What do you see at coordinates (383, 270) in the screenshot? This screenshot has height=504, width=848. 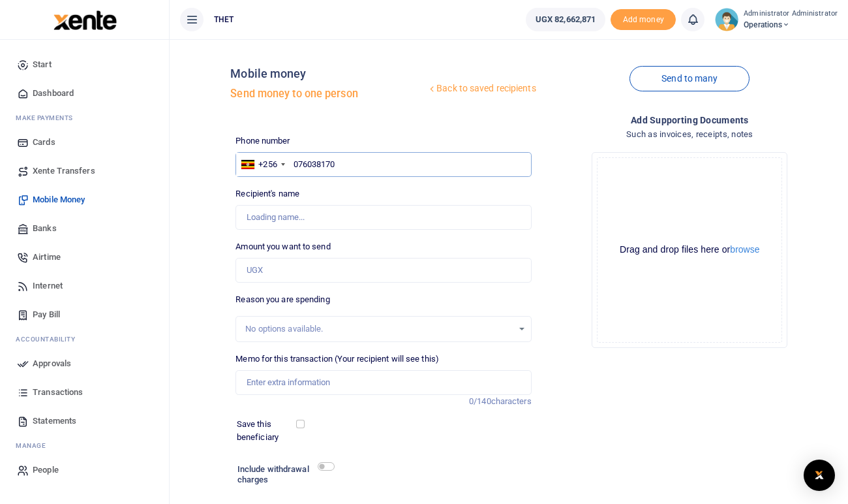 I see `input: UGX` at bounding box center [383, 270].